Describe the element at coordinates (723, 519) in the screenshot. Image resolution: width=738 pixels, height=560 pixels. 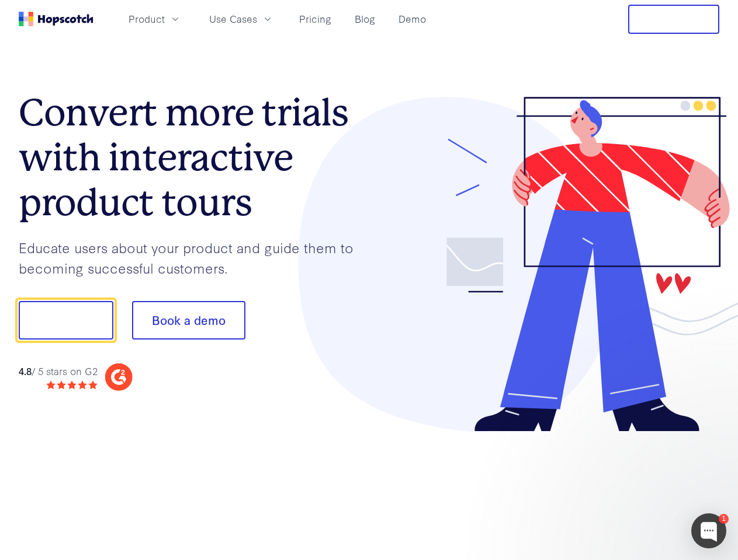
I see `div: 1` at that location.